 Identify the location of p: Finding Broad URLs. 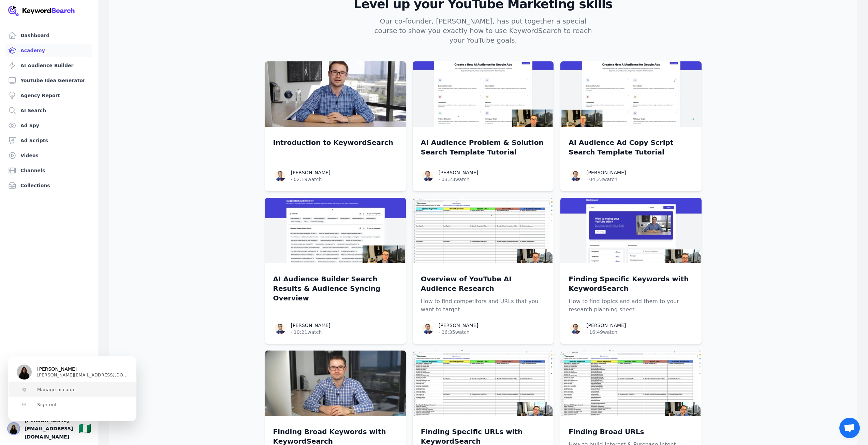
(630, 432).